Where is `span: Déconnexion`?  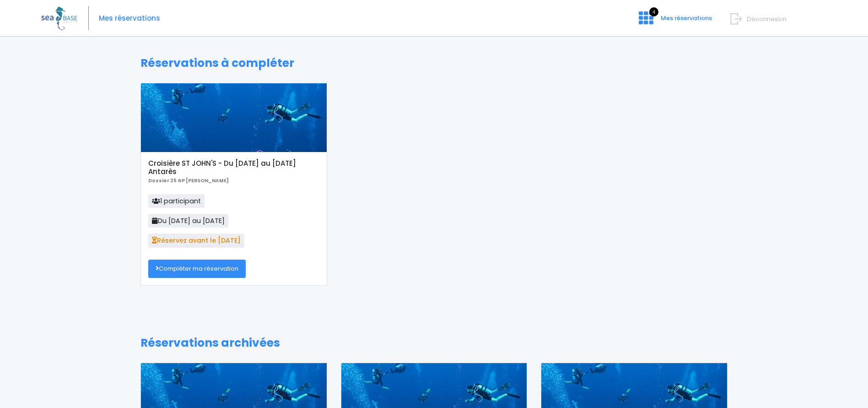
span: Déconnexion is located at coordinates (766, 19).